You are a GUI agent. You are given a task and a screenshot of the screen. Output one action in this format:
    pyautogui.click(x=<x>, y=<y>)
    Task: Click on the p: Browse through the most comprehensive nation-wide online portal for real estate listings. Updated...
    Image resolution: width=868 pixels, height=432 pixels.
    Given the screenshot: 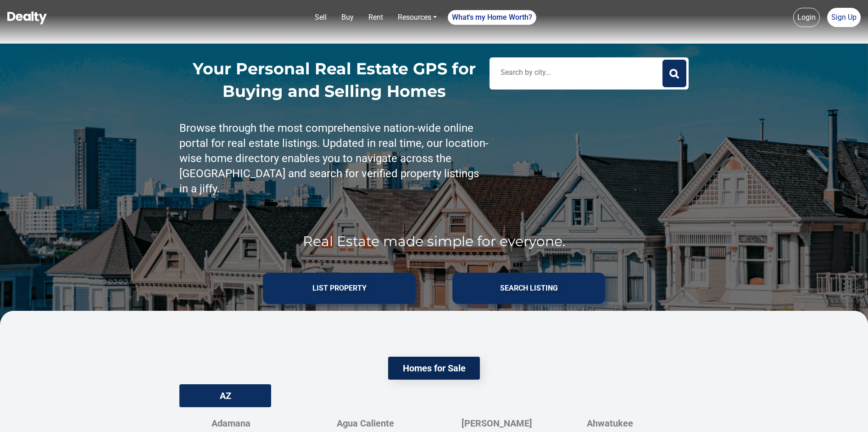 What is the action you would take?
    pyautogui.click(x=335, y=158)
    